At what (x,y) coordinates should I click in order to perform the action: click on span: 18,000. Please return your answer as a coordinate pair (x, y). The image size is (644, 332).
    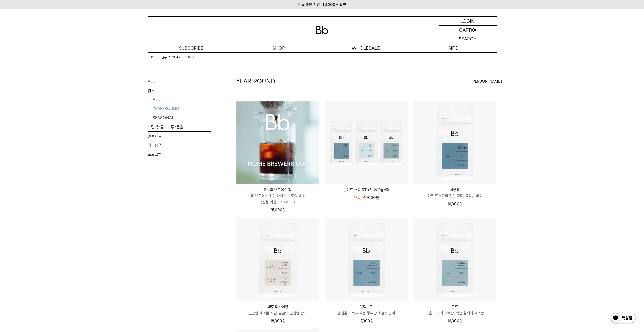
    Looking at the image, I should click on (278, 321).